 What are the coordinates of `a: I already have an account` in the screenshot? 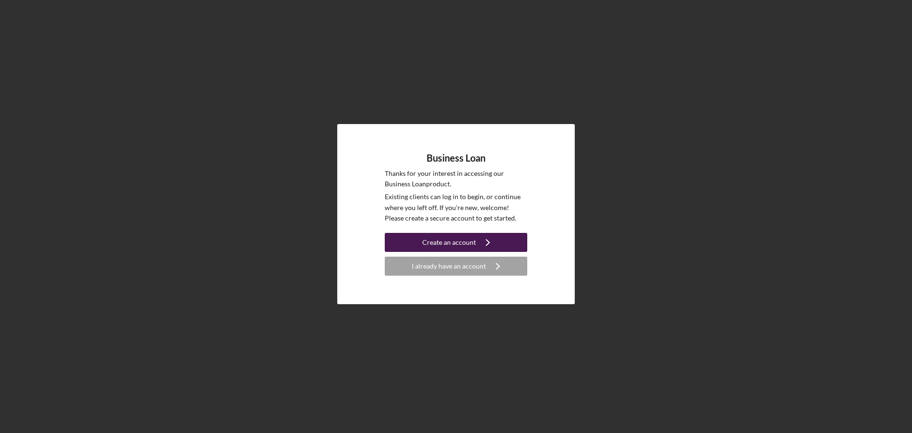 It's located at (456, 266).